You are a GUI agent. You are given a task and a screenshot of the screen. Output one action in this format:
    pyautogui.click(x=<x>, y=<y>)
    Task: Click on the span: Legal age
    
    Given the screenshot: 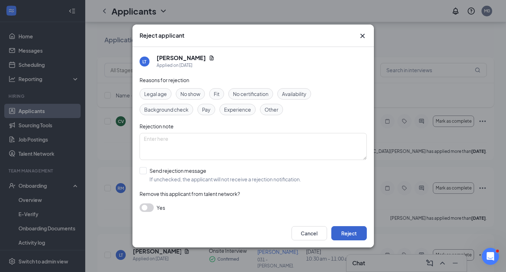 What is the action you would take?
    pyautogui.click(x=156, y=94)
    